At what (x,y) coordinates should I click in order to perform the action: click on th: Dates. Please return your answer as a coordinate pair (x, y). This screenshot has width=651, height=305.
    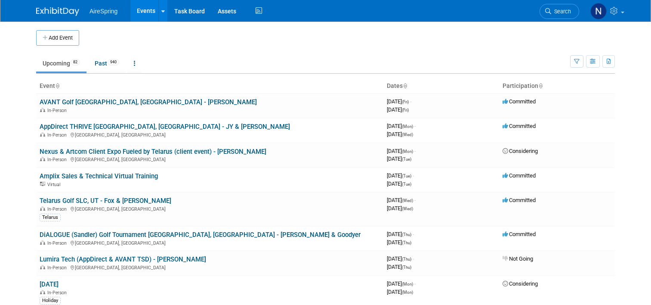
    Looking at the image, I should click on (441, 86).